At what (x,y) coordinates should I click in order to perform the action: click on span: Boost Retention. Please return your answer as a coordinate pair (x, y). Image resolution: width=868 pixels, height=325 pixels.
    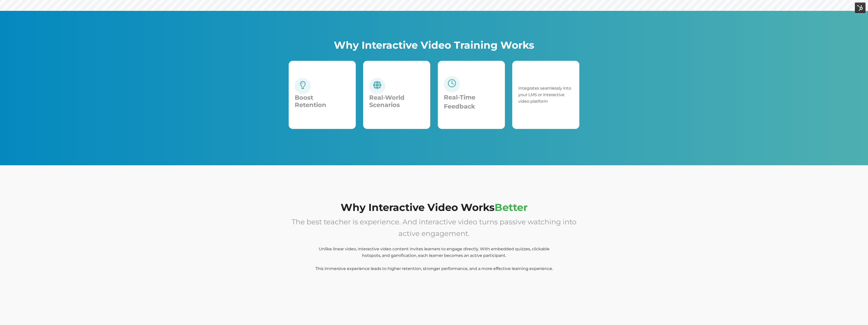
    Looking at the image, I should click on (310, 101).